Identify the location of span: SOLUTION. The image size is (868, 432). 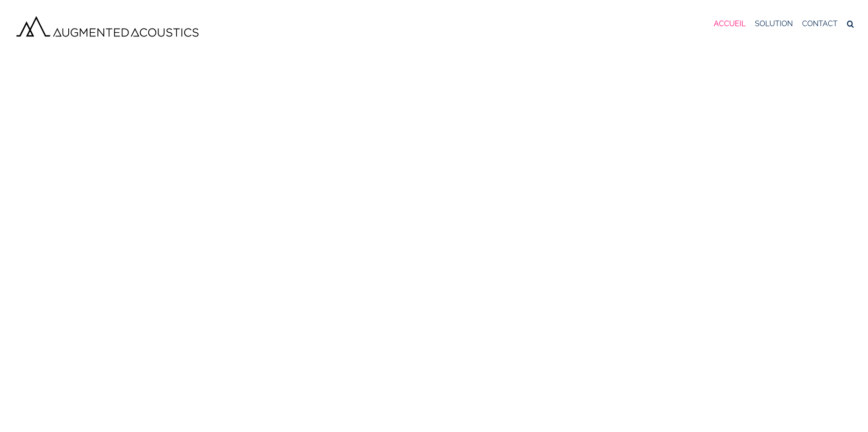
(773, 24).